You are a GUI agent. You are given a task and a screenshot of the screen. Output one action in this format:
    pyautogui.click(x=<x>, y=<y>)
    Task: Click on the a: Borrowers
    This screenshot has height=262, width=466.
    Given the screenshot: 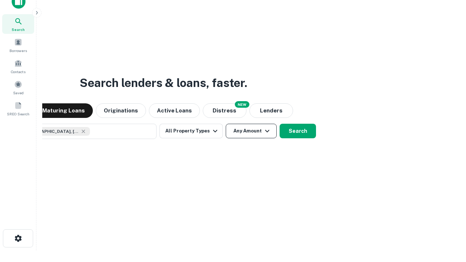 What is the action you would take?
    pyautogui.click(x=18, y=45)
    